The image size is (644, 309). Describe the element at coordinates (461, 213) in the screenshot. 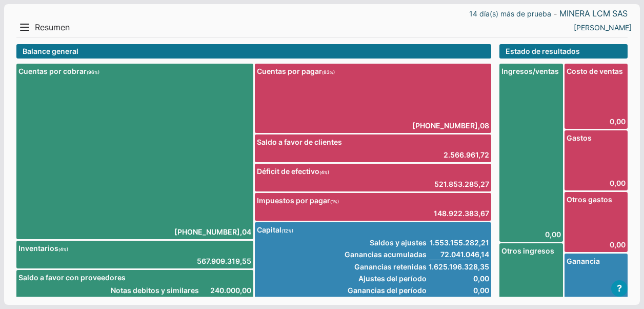

I see `a: 148.922.383,67` at that location.